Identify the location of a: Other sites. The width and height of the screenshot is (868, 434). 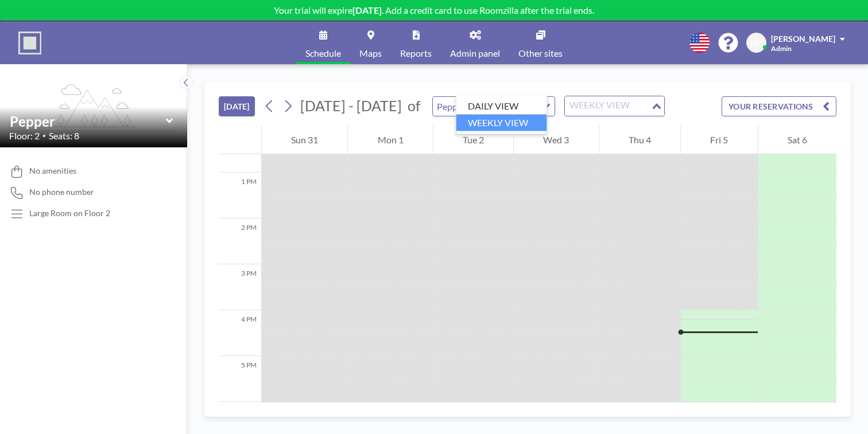
(540, 42).